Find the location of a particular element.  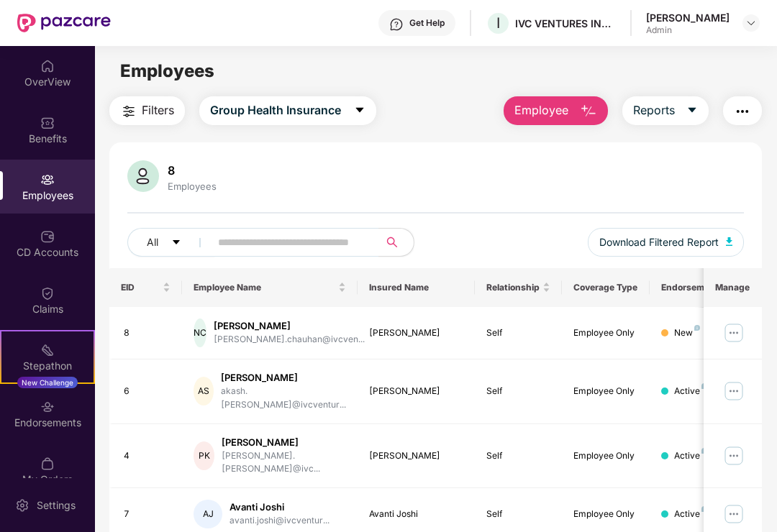

span: Filters is located at coordinates (158, 110).